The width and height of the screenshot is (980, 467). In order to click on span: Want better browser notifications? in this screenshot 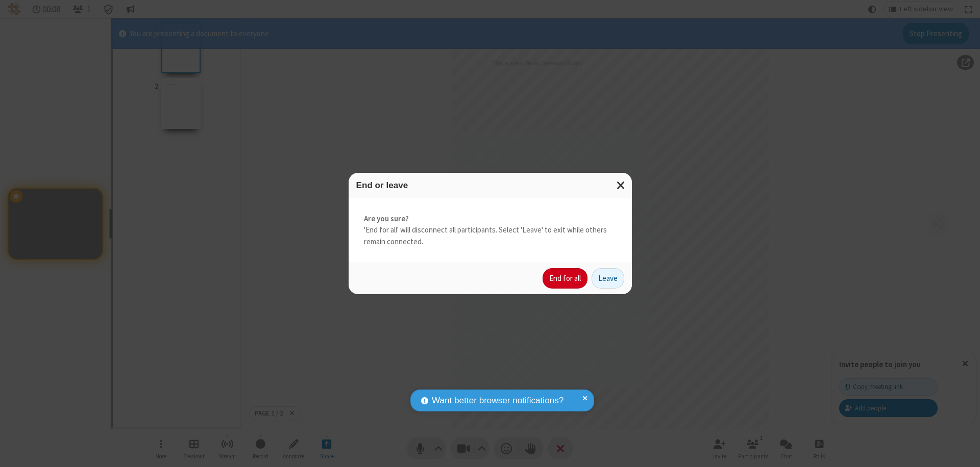, I will do `click(498, 401)`.